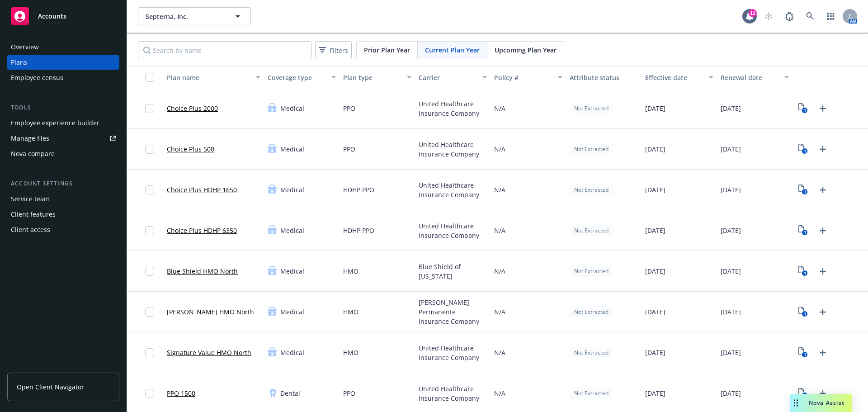  I want to click on a: Search, so click(810, 17).